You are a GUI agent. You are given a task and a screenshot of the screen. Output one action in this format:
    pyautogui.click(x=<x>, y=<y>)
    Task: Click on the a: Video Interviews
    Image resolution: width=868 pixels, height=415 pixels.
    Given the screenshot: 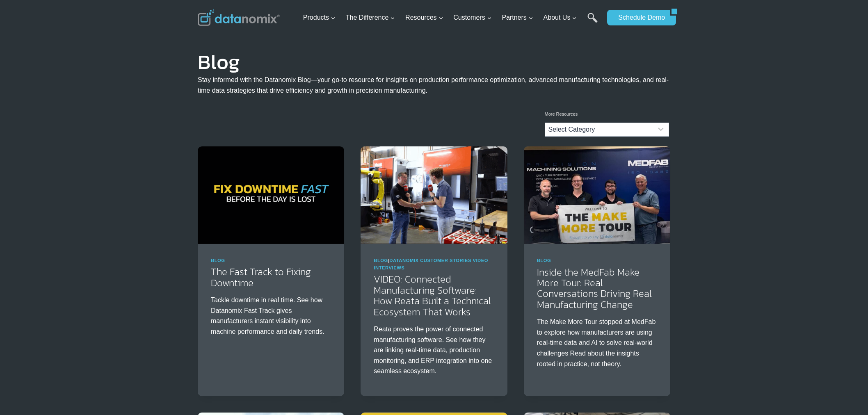 What is the action you would take?
    pyautogui.click(x=431, y=264)
    